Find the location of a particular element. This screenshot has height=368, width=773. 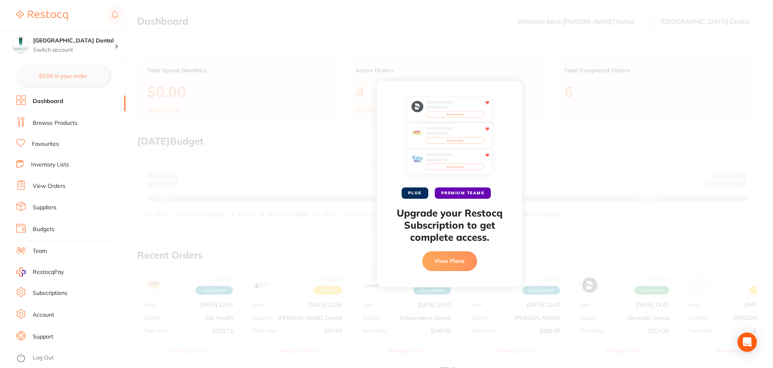

a: View Orders is located at coordinates (49, 186).